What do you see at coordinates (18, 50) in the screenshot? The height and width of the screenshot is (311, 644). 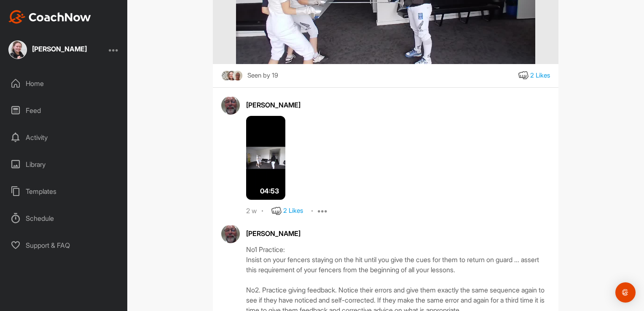 I see `img: square_9e5e9e5109688609367480997af43123.jpg` at bounding box center [18, 50].